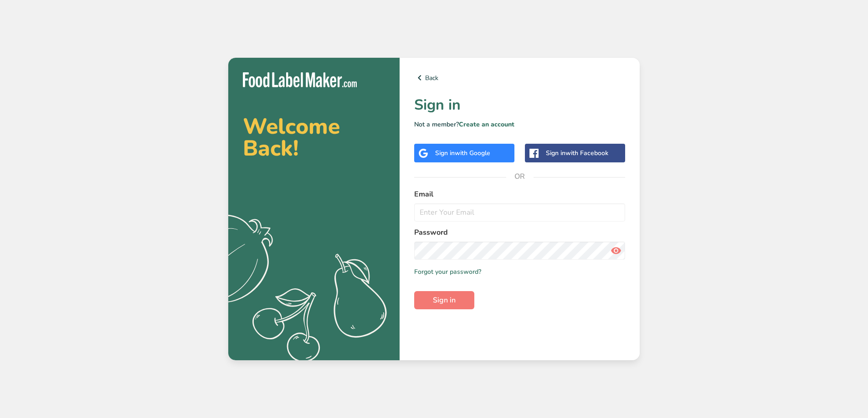 The image size is (868, 418). I want to click on span: with Facebook, so click(587, 153).